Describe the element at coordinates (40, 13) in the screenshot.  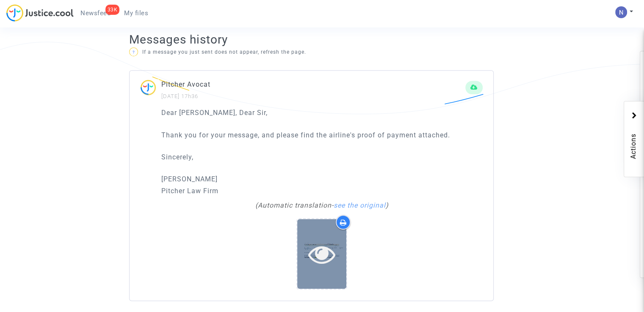
I see `img: jc-logo.svg` at that location.